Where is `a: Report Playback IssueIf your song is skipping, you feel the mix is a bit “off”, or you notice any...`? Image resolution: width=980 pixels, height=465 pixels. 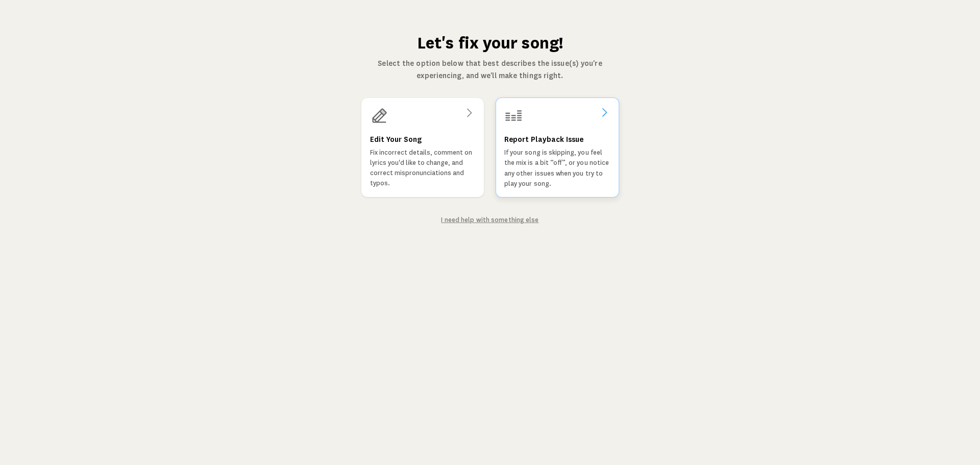
a: Report Playback IssueIf your song is skipping, you feel the mix is a bit “off”, or you notice any... is located at coordinates (557, 148).